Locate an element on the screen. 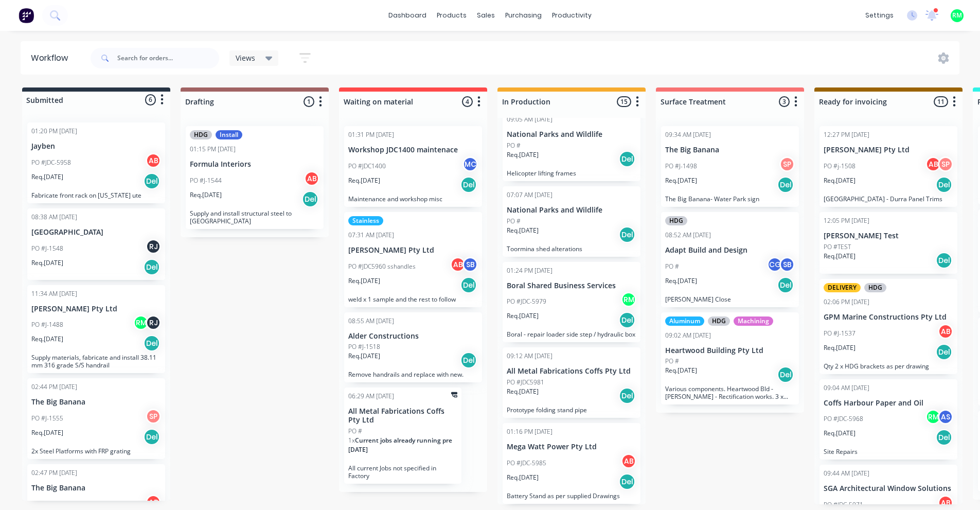  p: PO #J-1545 is located at coordinates (47, 504).